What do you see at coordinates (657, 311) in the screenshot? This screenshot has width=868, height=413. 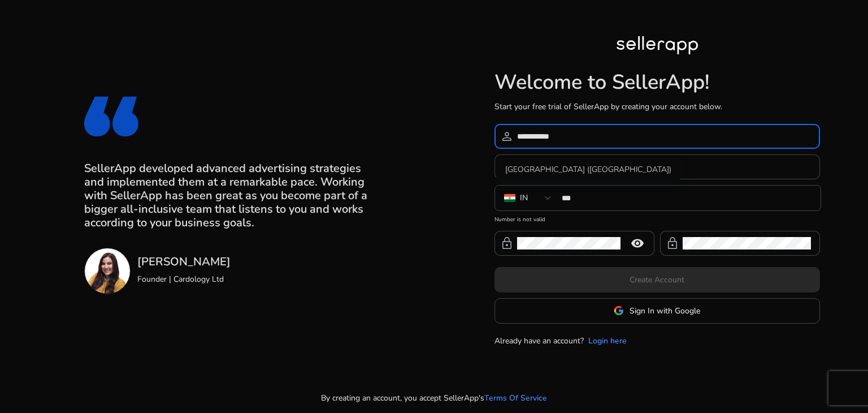 I see `button: Sign In with Google` at bounding box center [657, 311].